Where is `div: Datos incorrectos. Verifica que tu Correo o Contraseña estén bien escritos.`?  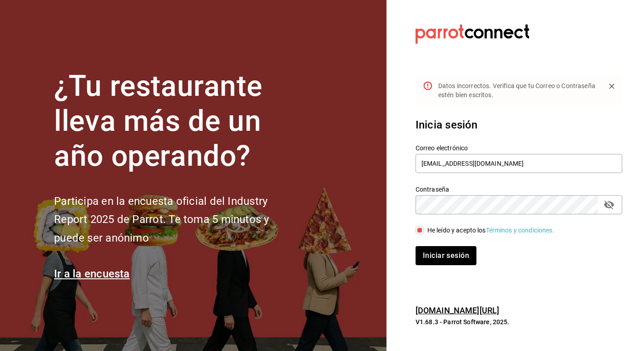 div: Datos incorrectos. Verifica que tu Correo o Contraseña estén bien escritos. is located at coordinates (517, 90).